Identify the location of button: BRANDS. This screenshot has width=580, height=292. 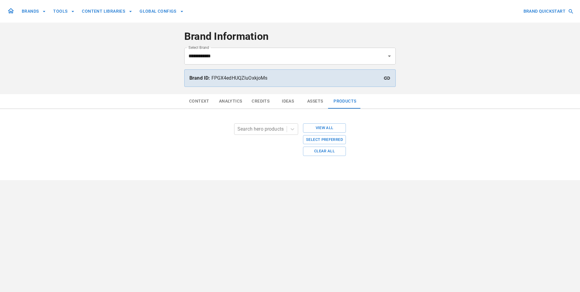
(34, 11).